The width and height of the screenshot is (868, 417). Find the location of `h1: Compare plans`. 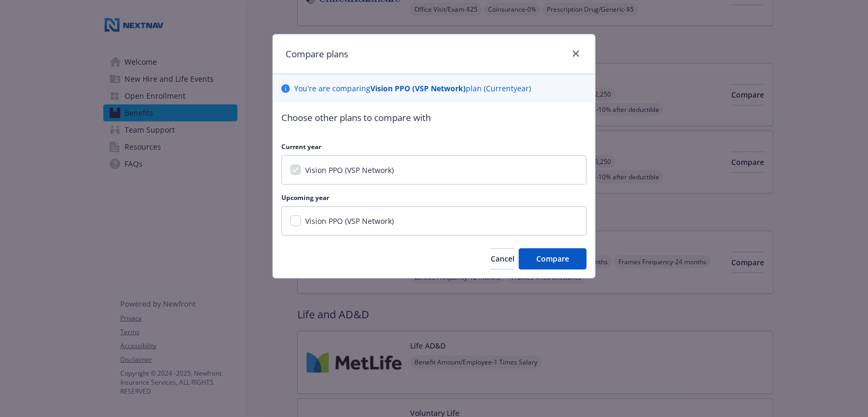

h1: Compare plans is located at coordinates (317, 54).